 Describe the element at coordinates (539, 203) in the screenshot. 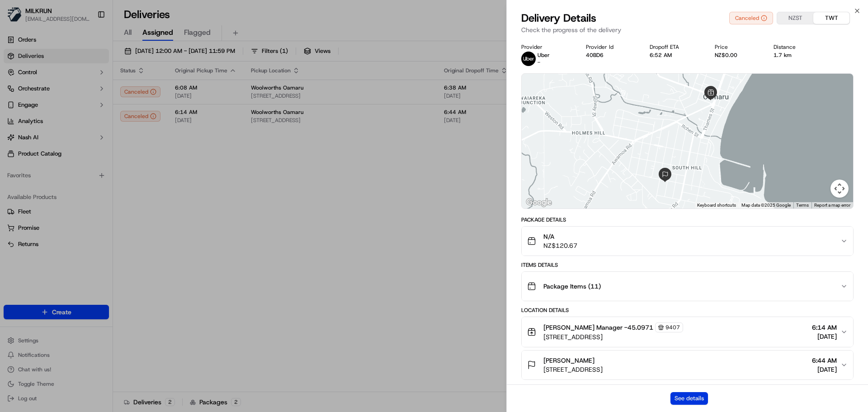

I see `img: Google` at that location.